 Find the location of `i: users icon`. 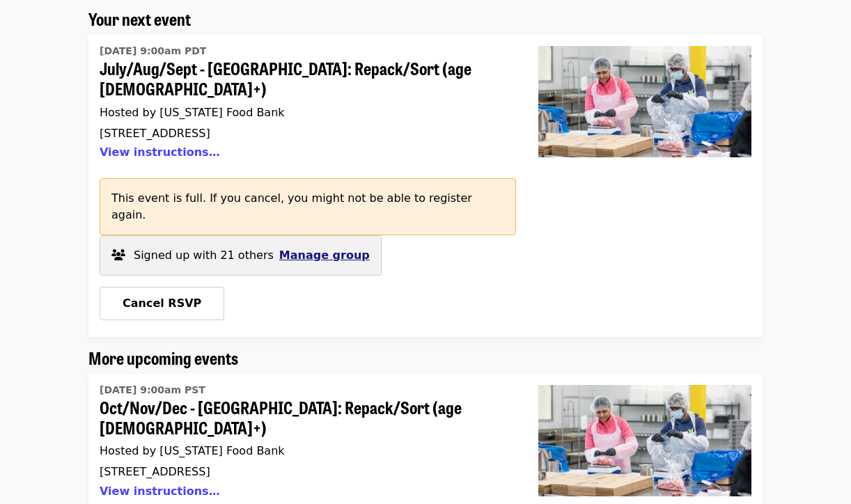

i: users icon is located at coordinates (118, 255).